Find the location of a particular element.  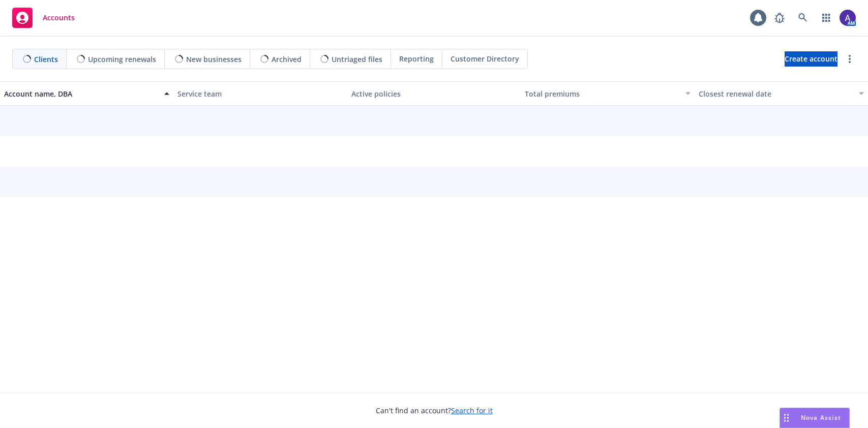

span: Can't find an account? is located at coordinates (435, 410).